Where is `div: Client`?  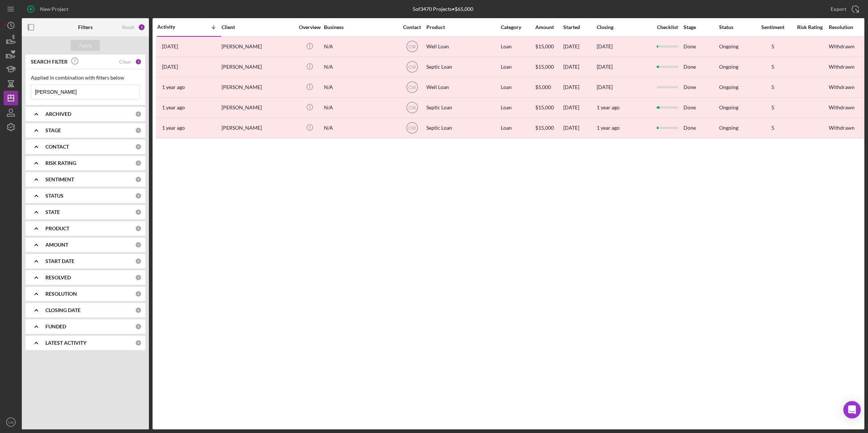 div: Client is located at coordinates (258, 27).